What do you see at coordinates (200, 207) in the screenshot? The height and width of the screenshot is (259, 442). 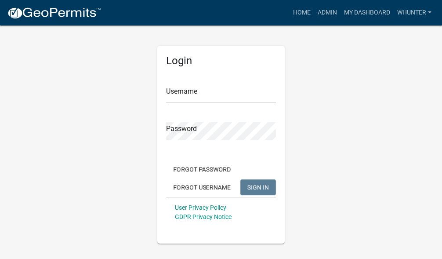 I see `a: User Privacy Policy` at bounding box center [200, 207].